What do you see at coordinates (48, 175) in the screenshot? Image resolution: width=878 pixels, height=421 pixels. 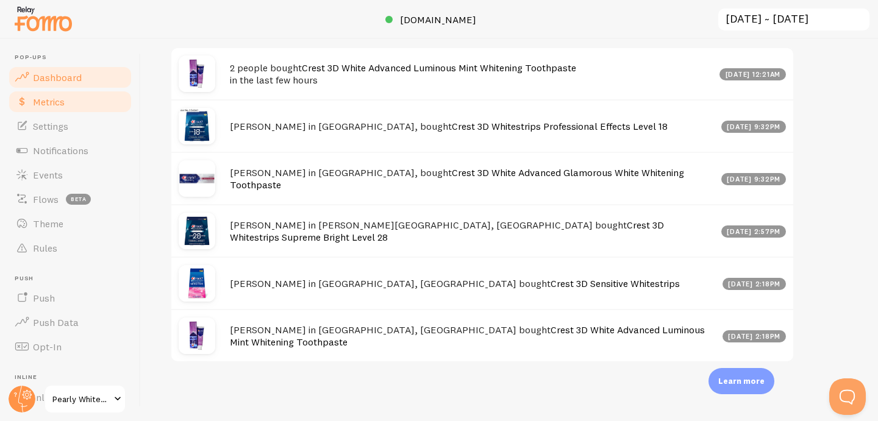 I see `span: Events` at bounding box center [48, 175].